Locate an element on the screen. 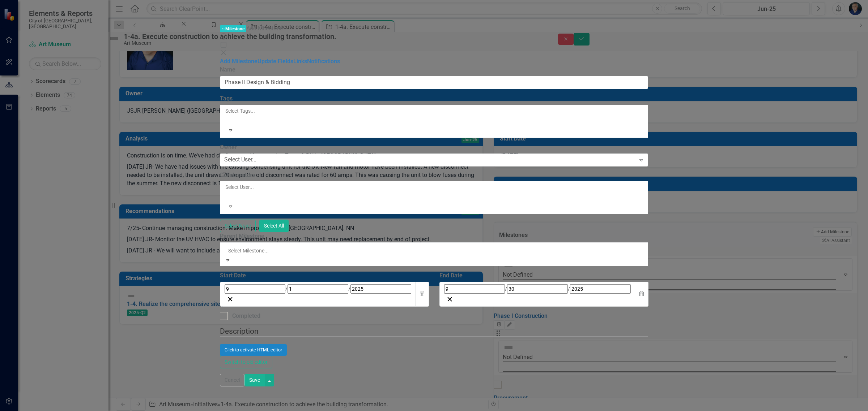 This screenshot has width=868, height=411. label: Name is located at coordinates (434, 70).